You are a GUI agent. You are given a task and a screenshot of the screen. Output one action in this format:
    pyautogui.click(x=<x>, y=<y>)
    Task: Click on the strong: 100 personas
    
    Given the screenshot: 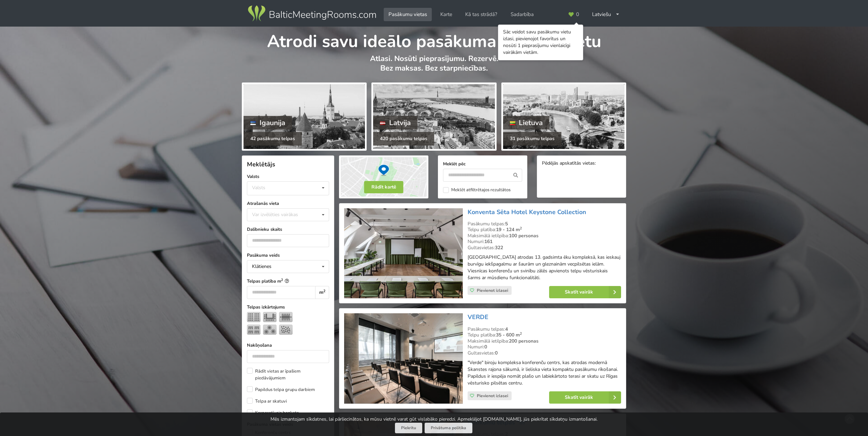 What is the action you would take?
    pyautogui.click(x=524, y=235)
    